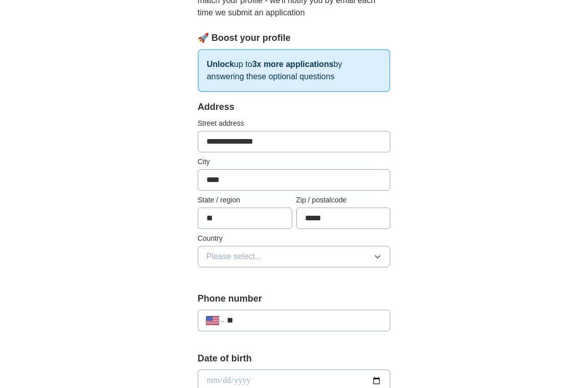 The width and height of the screenshot is (588, 388). What do you see at coordinates (343, 199) in the screenshot?
I see `label: Zip / postalcode` at bounding box center [343, 199].